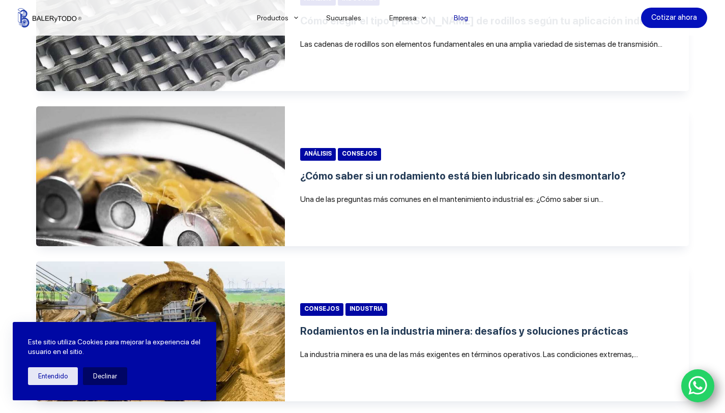 This screenshot has height=413, width=725. I want to click on p: Este sitio utiliza Cookies para mejorar la experiencia del usuario en el sitio., so click(114, 347).